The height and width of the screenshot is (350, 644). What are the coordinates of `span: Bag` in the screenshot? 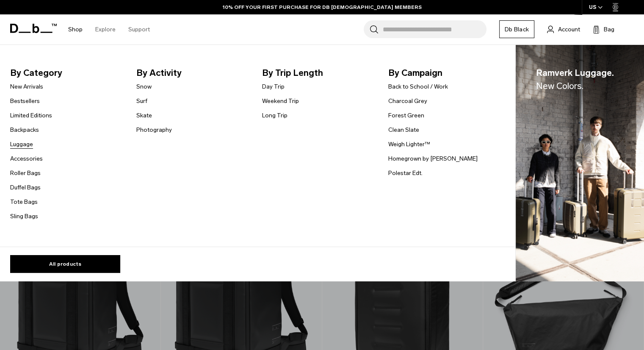 It's located at (609, 29).